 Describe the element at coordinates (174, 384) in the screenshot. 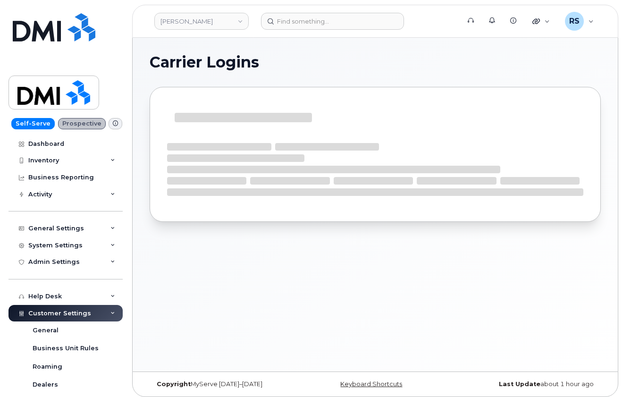

I see `strong: Copyright` at that location.